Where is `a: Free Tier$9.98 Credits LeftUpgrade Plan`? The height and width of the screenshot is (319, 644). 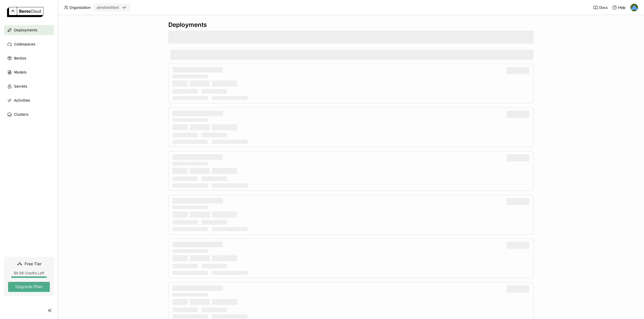
a: Free Tier$9.98 Credits LeftUpgrade Plan is located at coordinates (29, 276).